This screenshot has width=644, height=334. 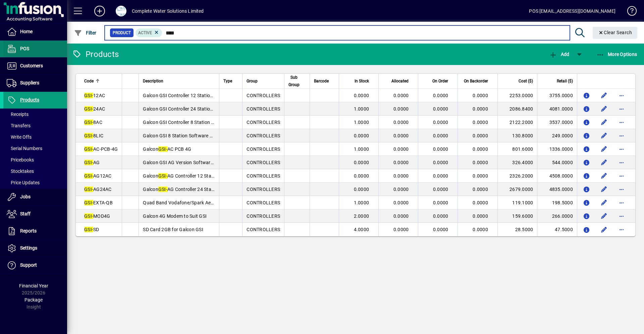 What do you see at coordinates (29, 100) in the screenshot?
I see `span: Products` at bounding box center [29, 100].